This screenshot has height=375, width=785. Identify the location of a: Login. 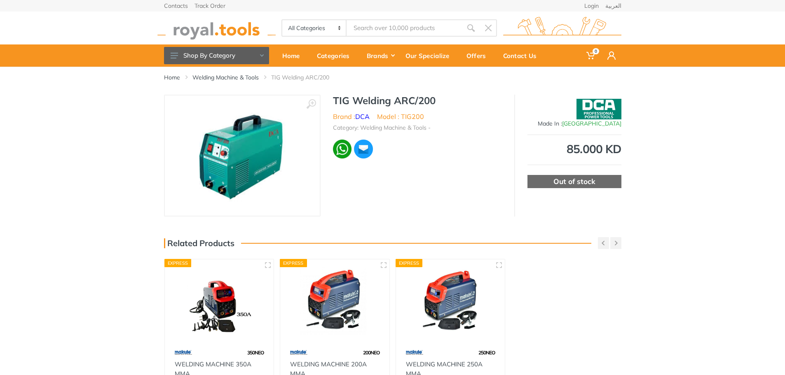
(591, 6).